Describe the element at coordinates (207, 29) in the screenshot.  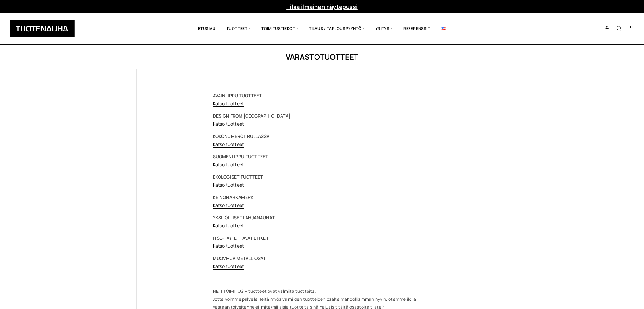
I see `a: Etusivu` at that location.